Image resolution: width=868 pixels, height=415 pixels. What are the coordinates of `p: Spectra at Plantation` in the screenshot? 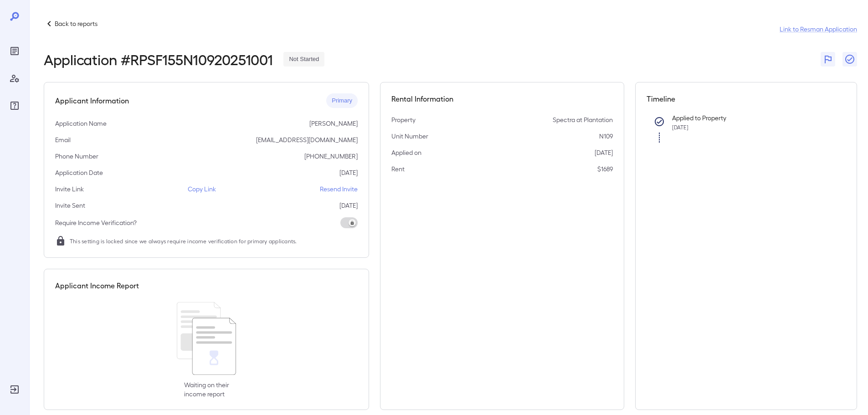 It's located at (583, 120).